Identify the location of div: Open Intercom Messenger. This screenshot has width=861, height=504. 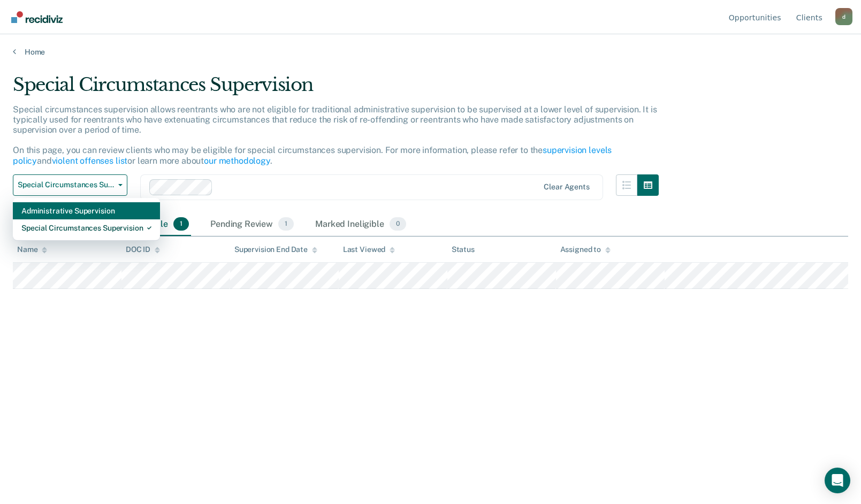
(838, 481).